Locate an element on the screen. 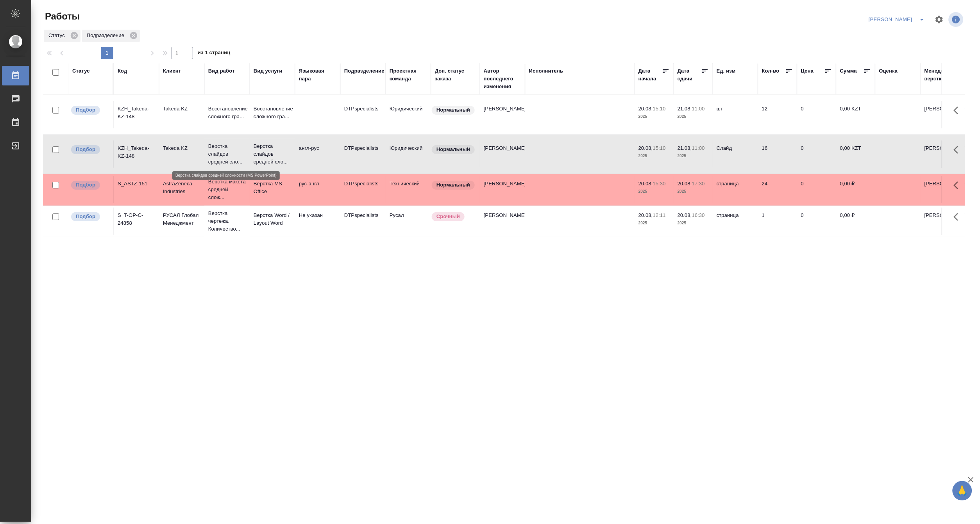 Image resolution: width=980 pixels, height=524 pixels. p: Срочный is located at coordinates (448, 217).